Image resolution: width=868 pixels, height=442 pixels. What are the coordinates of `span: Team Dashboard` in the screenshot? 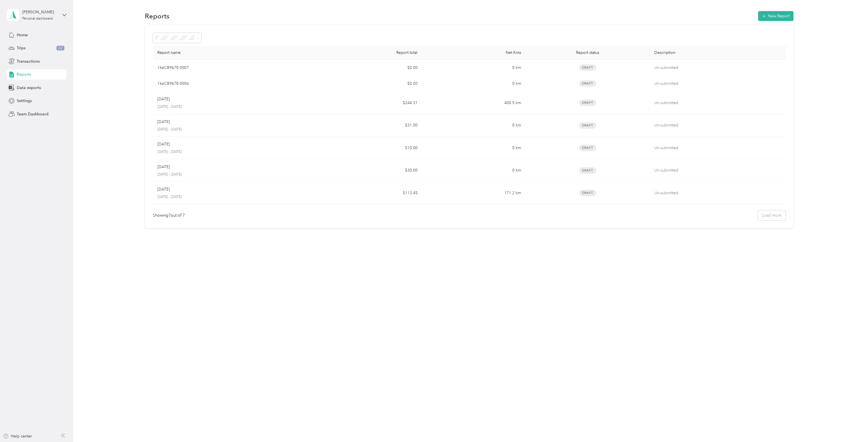 It's located at (33, 114).